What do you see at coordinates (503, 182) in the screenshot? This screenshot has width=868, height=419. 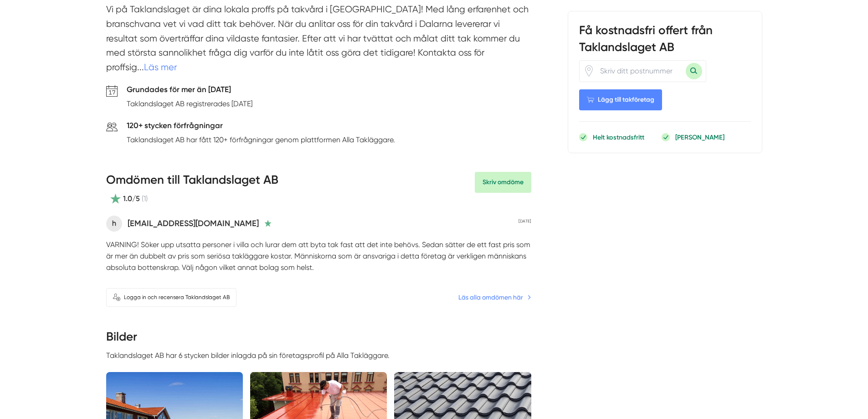 I see `a: Skriv omdöme` at bounding box center [503, 182].